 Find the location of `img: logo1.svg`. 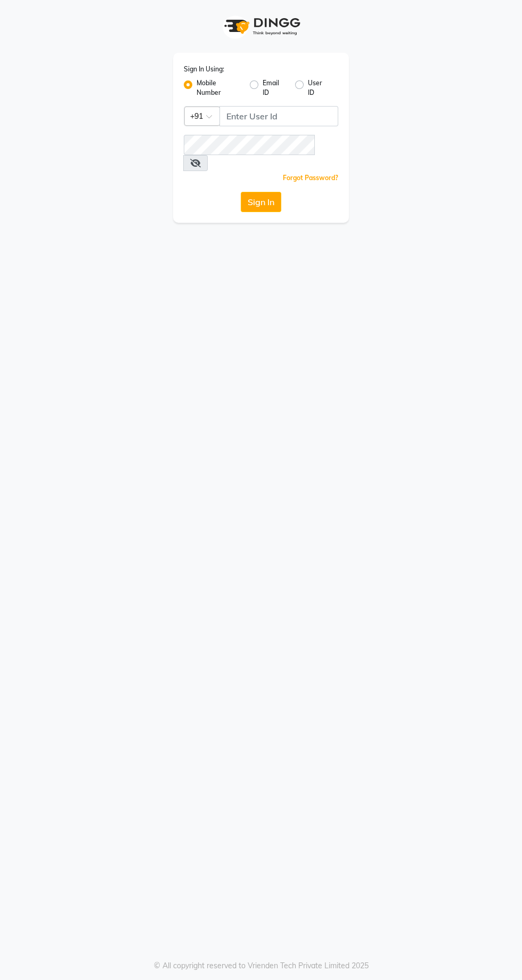

img: logo1.svg is located at coordinates (261, 26).